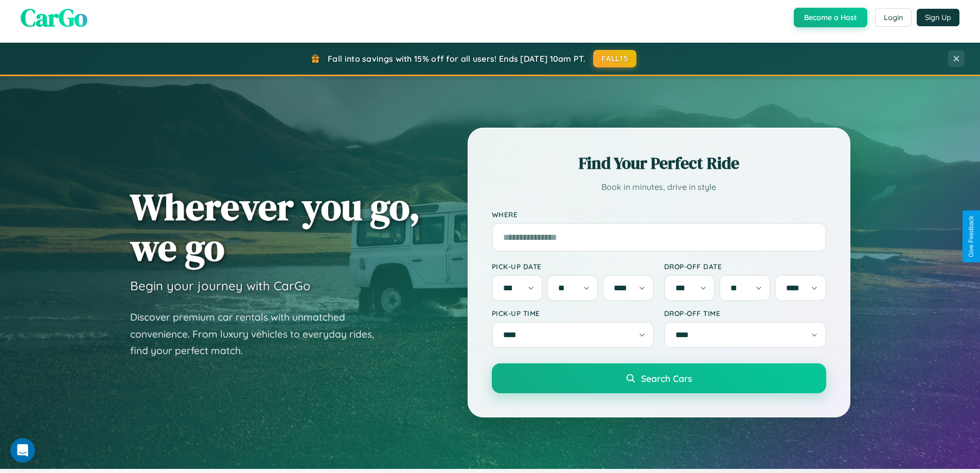  What do you see at coordinates (659, 163) in the screenshot?
I see `h2: Find Your Perfect Ride` at bounding box center [659, 163].